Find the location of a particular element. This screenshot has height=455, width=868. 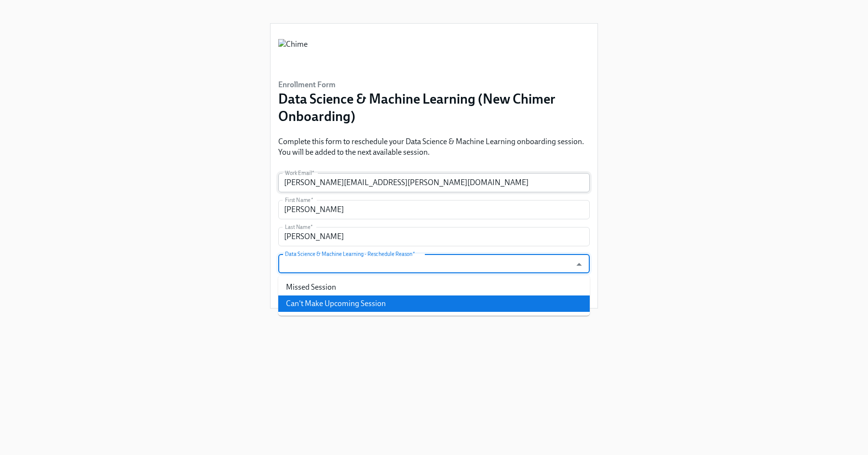

h3: Data Science & Machine Learning (New Chimer Onboarding) is located at coordinates (434, 108).